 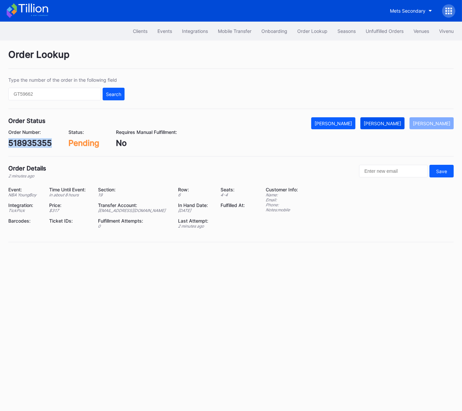 What do you see at coordinates (30, 132) in the screenshot?
I see `div: Order Number:` at bounding box center [30, 132].